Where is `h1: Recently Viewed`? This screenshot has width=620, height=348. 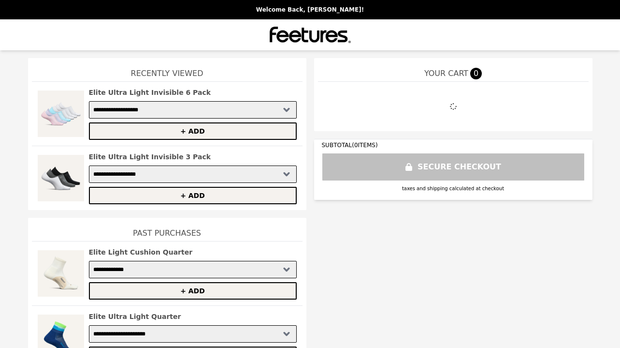
h1: Recently Viewed is located at coordinates (167, 70).